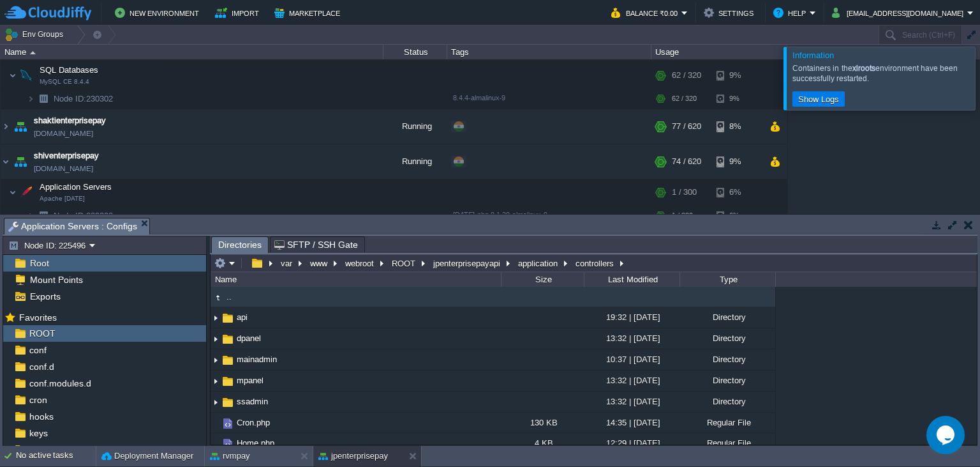  What do you see at coordinates (256, 442) in the screenshot?
I see `a: Home.php` at bounding box center [256, 442].